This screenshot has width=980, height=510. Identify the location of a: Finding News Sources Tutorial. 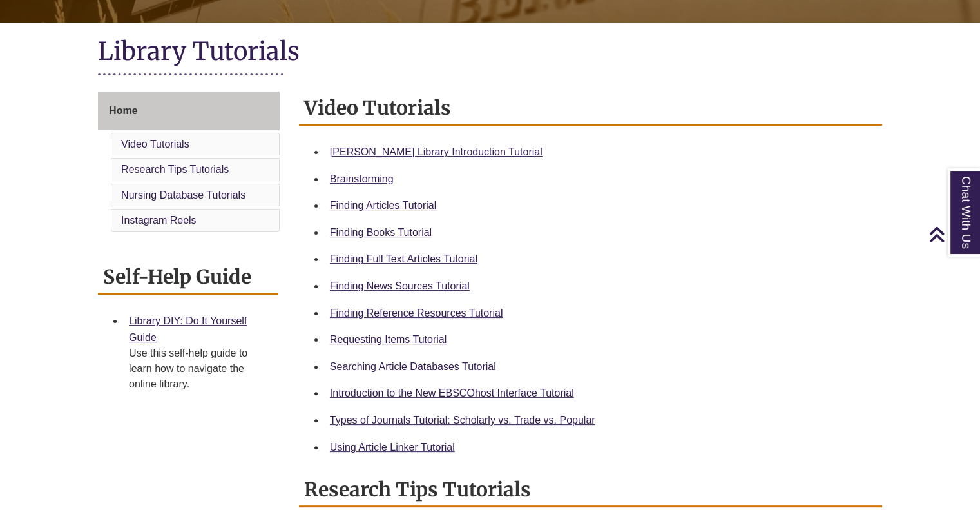
(399, 286).